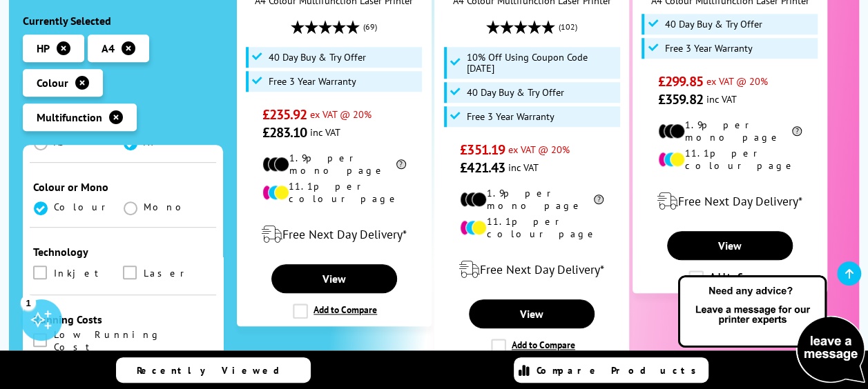 The height and width of the screenshot is (389, 868). What do you see at coordinates (214, 370) in the screenshot?
I see `a: Recently Viewed` at bounding box center [214, 370].